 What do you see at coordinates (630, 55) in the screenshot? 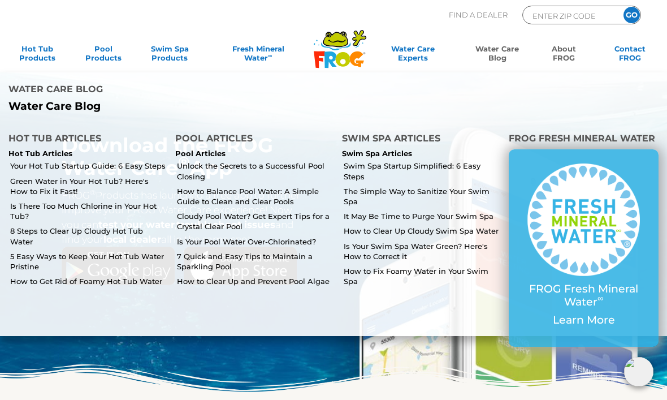
I see `a: ContactFROG` at bounding box center [630, 55].